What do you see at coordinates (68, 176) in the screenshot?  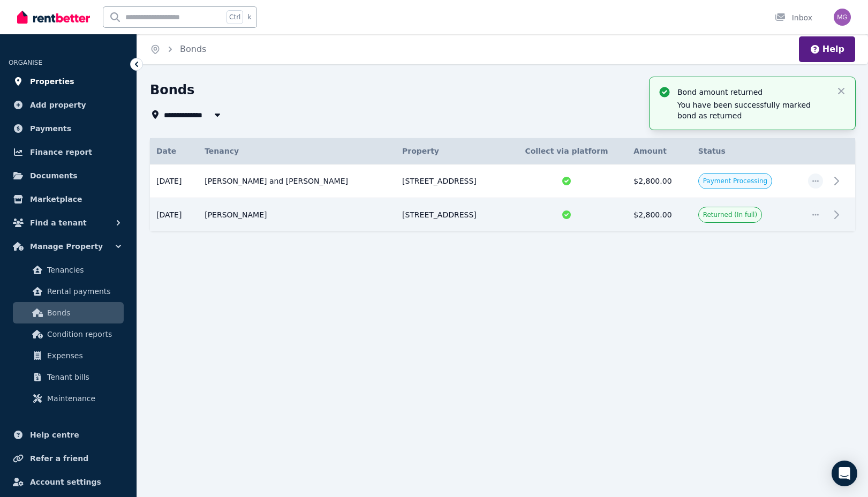 I see `a: Documents` at bounding box center [68, 176].